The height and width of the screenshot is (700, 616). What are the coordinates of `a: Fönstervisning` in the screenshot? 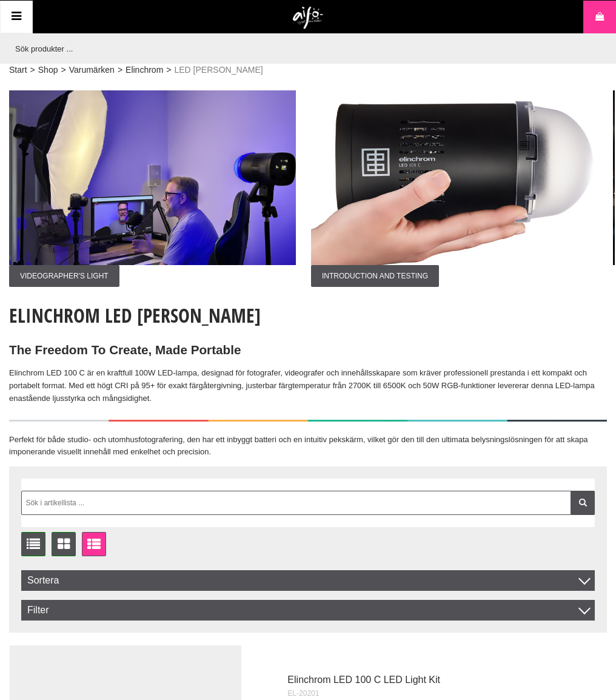 It's located at (63, 544).